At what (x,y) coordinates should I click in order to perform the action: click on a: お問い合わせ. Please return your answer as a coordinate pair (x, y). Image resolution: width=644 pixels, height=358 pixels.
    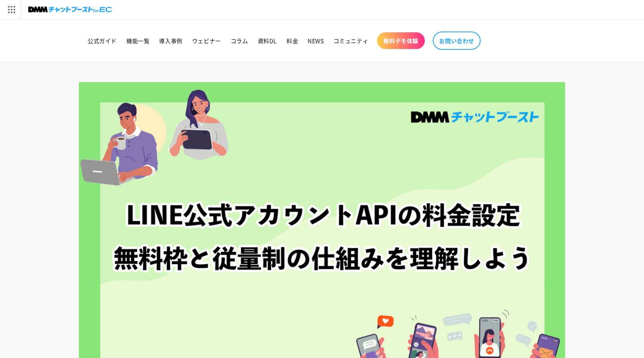
    Looking at the image, I should click on (457, 41).